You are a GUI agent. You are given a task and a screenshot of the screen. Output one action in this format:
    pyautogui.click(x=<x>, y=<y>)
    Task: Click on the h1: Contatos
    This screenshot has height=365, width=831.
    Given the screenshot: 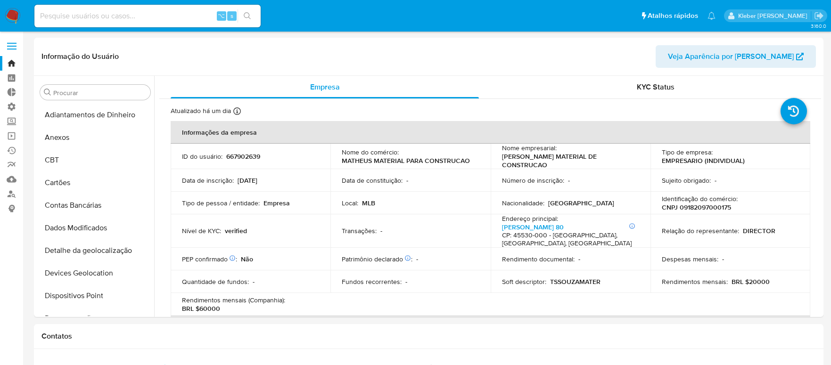 What is the action you would take?
    pyautogui.click(x=428, y=336)
    